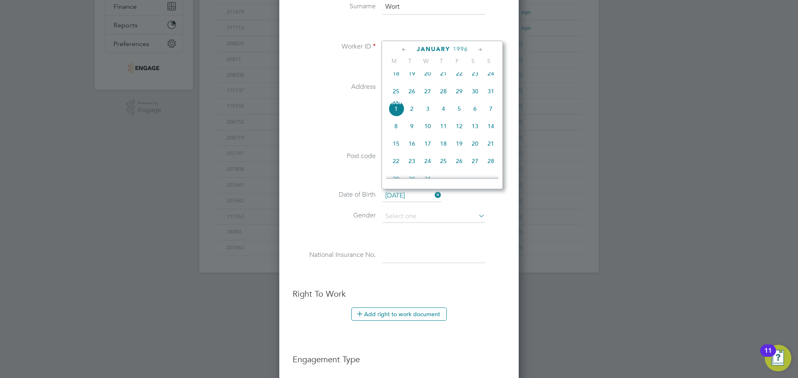 This screenshot has width=798, height=378. I want to click on label: Surname, so click(334, 6).